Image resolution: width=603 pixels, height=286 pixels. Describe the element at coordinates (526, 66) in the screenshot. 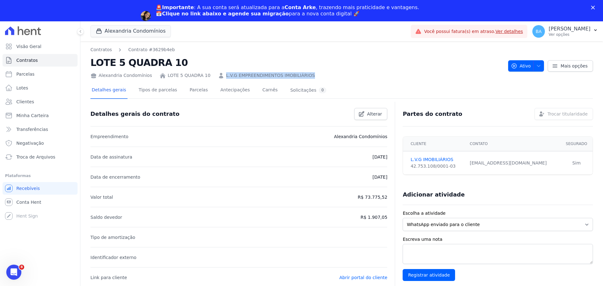

I see `button: Ativo` at that location.